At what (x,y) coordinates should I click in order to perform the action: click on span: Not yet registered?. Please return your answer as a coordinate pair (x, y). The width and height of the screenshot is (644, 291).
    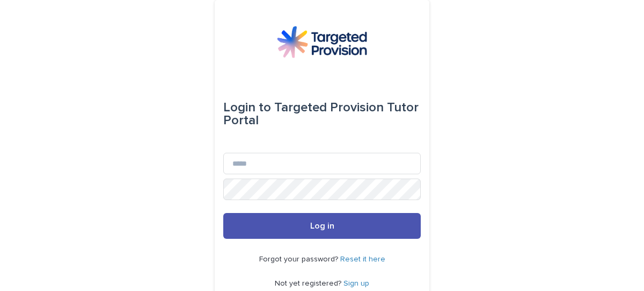
    Looking at the image, I should click on (309, 283).